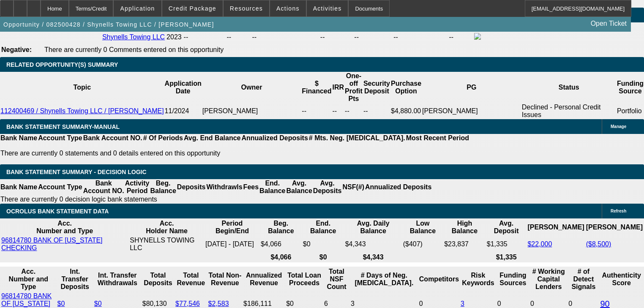  I want to click on span: Application, so click(137, 8).